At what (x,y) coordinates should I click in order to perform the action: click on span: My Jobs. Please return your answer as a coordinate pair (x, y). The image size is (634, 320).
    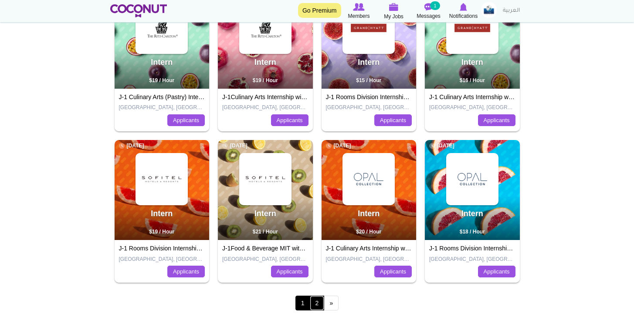
    Looking at the image, I should click on (393, 17).